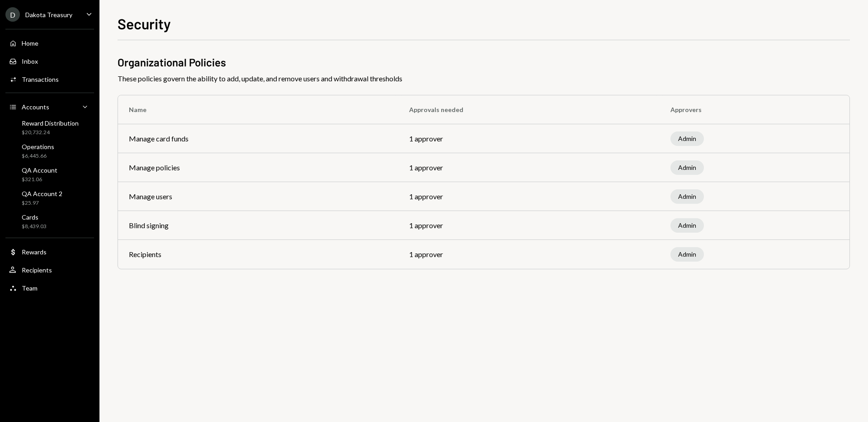 Image resolution: width=868 pixels, height=422 pixels. Describe the element at coordinates (34, 226) in the screenshot. I see `div: $8,439.03` at that location.